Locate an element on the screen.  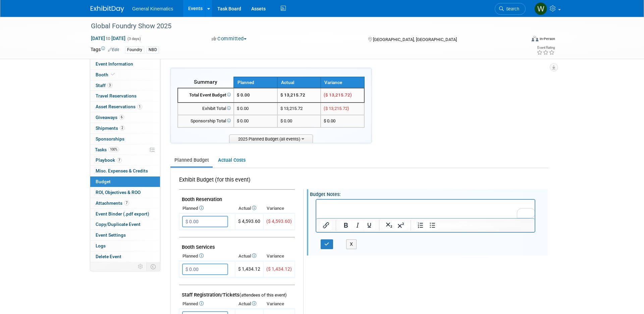
span: ($ 4,593.60) is located at coordinates (279, 221).